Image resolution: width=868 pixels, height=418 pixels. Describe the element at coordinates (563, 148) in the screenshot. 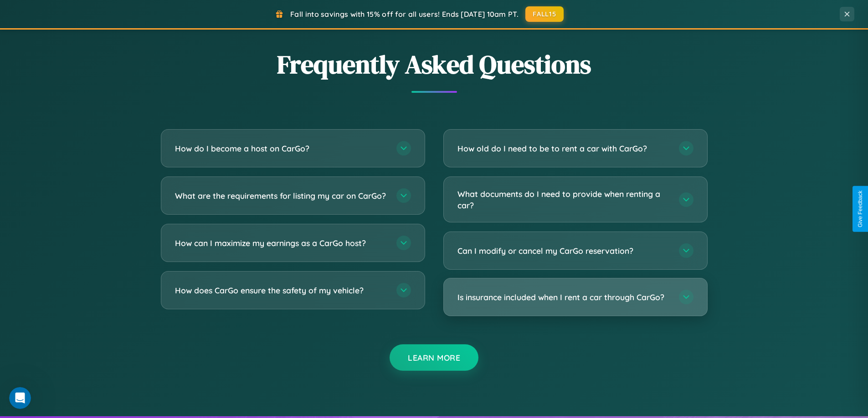

I see `h3: How old do I need to be to rent a car with CarGo?` at that location.